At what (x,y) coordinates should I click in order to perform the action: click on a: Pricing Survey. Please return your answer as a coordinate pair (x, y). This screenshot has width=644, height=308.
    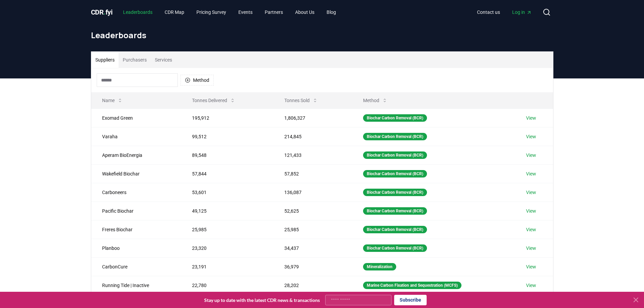
    Looking at the image, I should click on (211, 12).